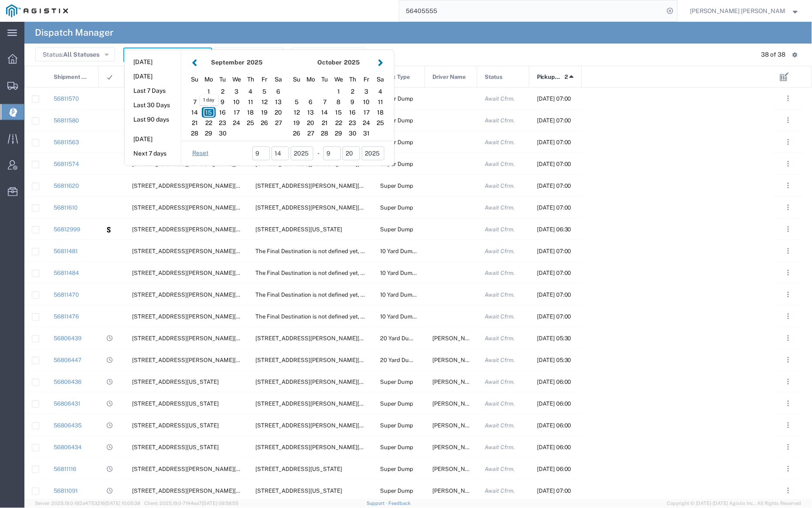  Describe the element at coordinates (199, 338) in the screenshot. I see `span: 1220 Andersen Drive, San Rafael, California, 94901, United States` at that location.